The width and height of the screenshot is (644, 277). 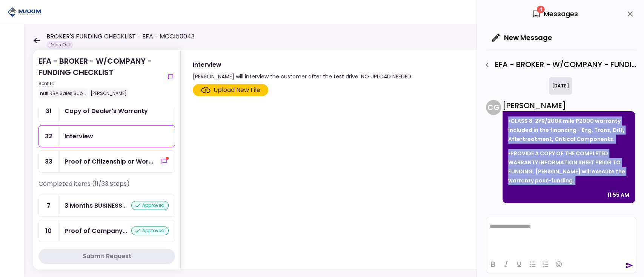 I want to click on div: 7, so click(x=48, y=205).